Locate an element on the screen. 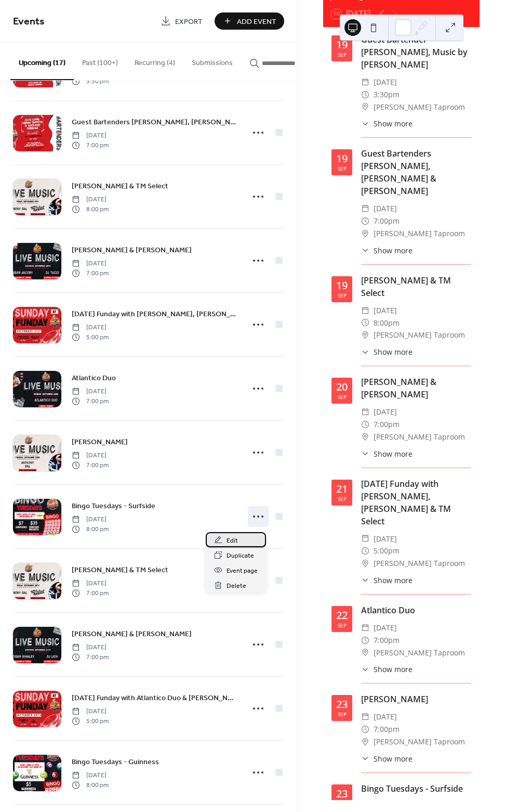 Image resolution: width=505 pixels, height=812 pixels. span: Duplicate is located at coordinates (240, 555).